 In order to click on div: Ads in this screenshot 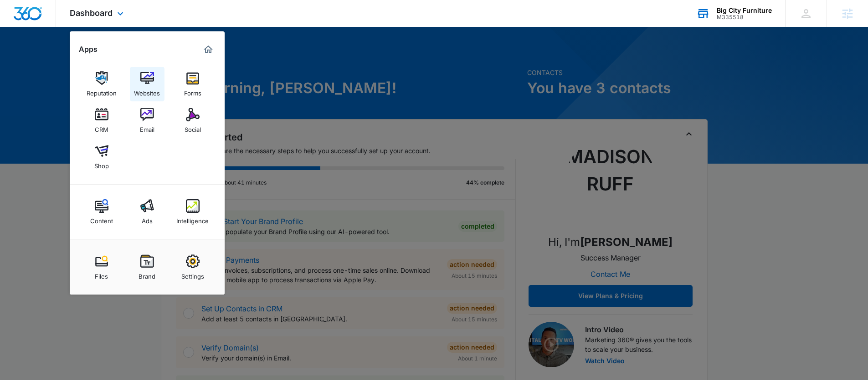, I will do `click(147, 219)`.